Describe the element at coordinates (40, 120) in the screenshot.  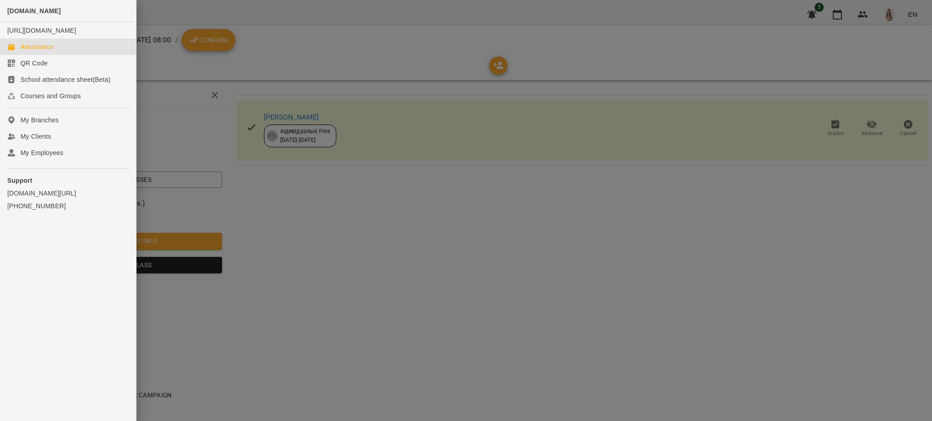
I see `div: My Branches` at that location.